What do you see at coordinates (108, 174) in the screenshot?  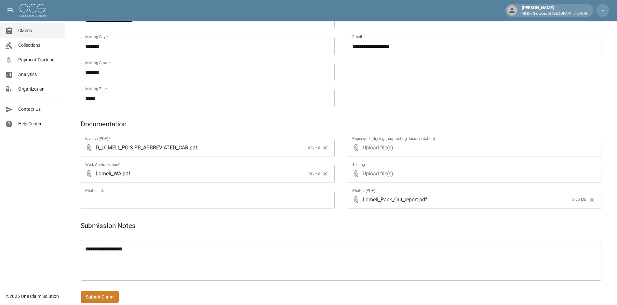 I see `span: Lomeli_WA` at bounding box center [108, 174].